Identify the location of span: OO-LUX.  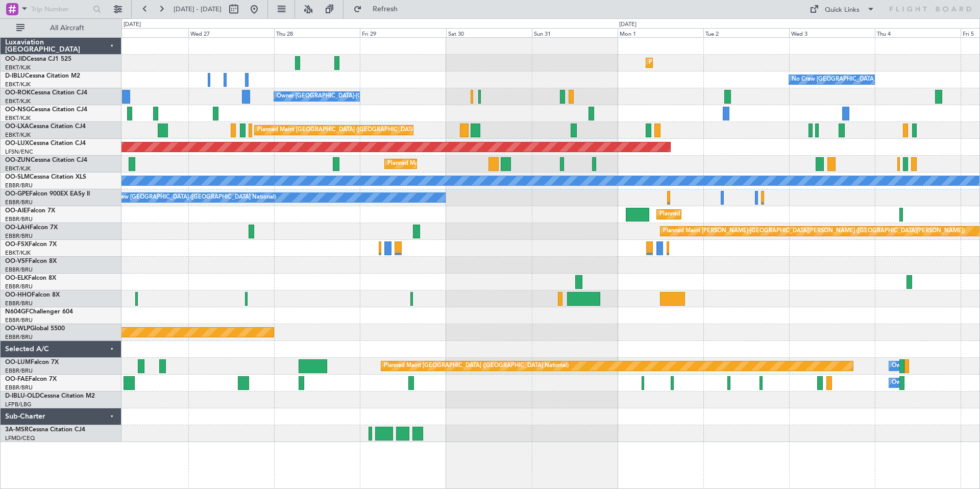
(17, 143).